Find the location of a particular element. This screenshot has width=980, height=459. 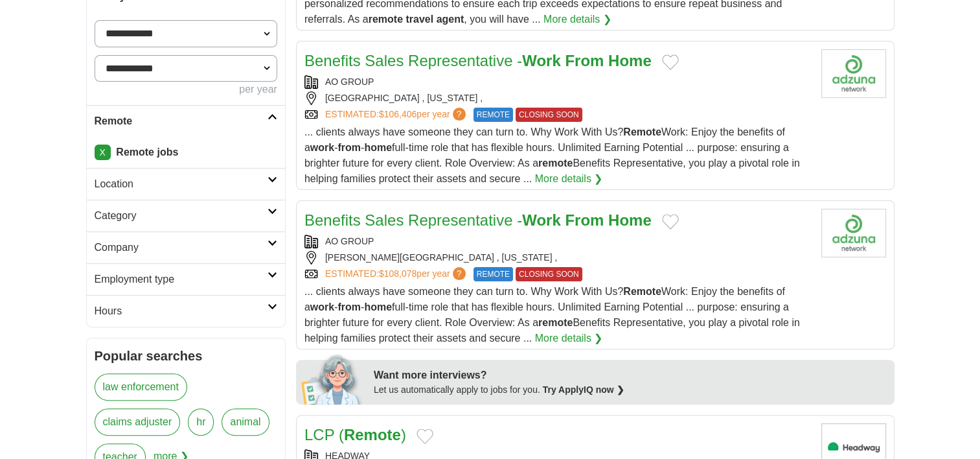

img: apply-iq-scientist.png is located at coordinates (332, 379).